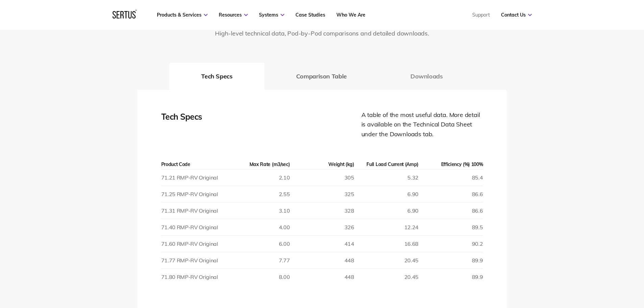  I want to click on a: Systems, so click(271, 15).